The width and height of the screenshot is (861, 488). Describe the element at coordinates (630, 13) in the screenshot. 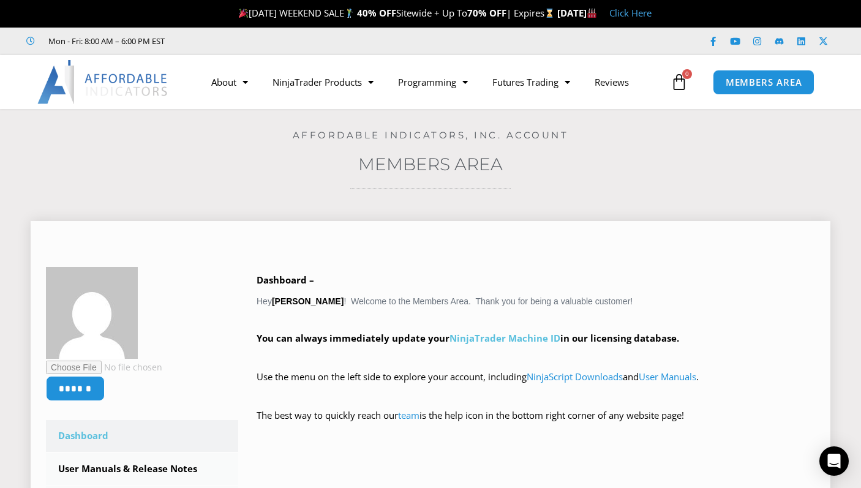

I see `a: Click Here` at that location.